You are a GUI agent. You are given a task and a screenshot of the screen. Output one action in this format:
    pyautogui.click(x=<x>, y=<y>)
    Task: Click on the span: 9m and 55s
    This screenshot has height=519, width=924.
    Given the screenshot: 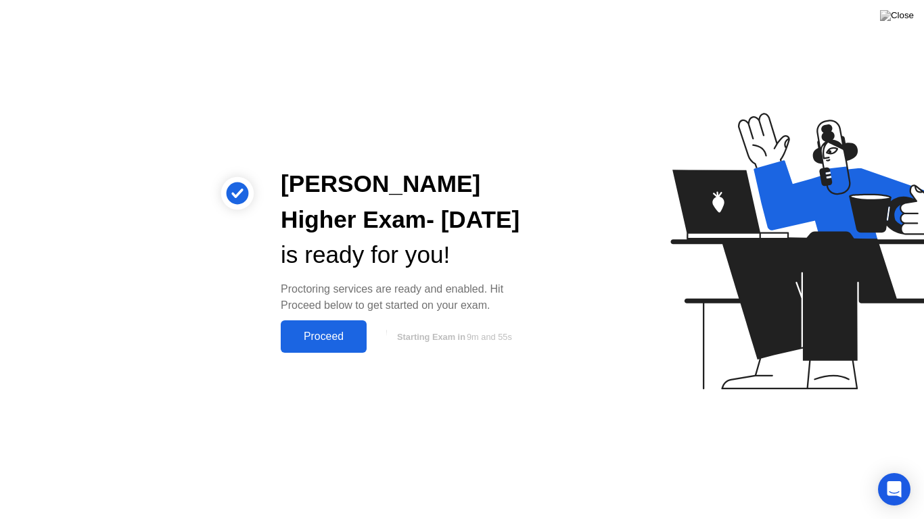 What is the action you would take?
    pyautogui.click(x=489, y=337)
    